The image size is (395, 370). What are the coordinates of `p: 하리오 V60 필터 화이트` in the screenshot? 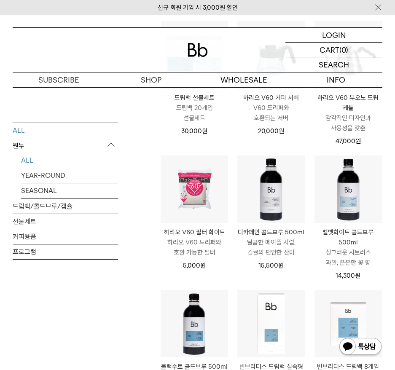 It's located at (194, 232).